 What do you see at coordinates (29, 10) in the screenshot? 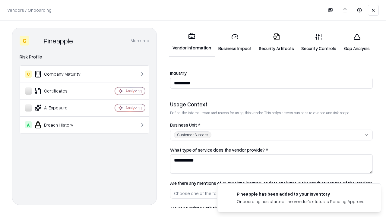
I see `p: Vendors / Onboarding` at bounding box center [29, 10].